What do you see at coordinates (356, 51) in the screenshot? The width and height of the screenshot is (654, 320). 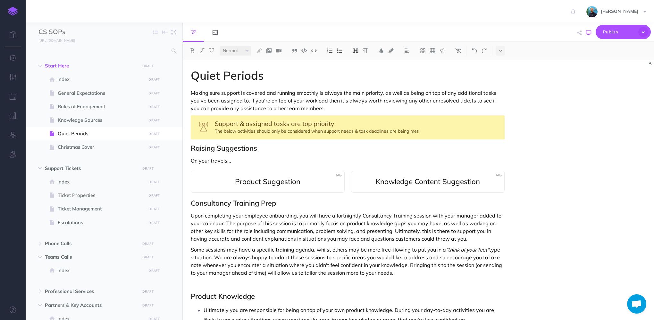 I see `img: Headings dropdown button` at bounding box center [356, 51].